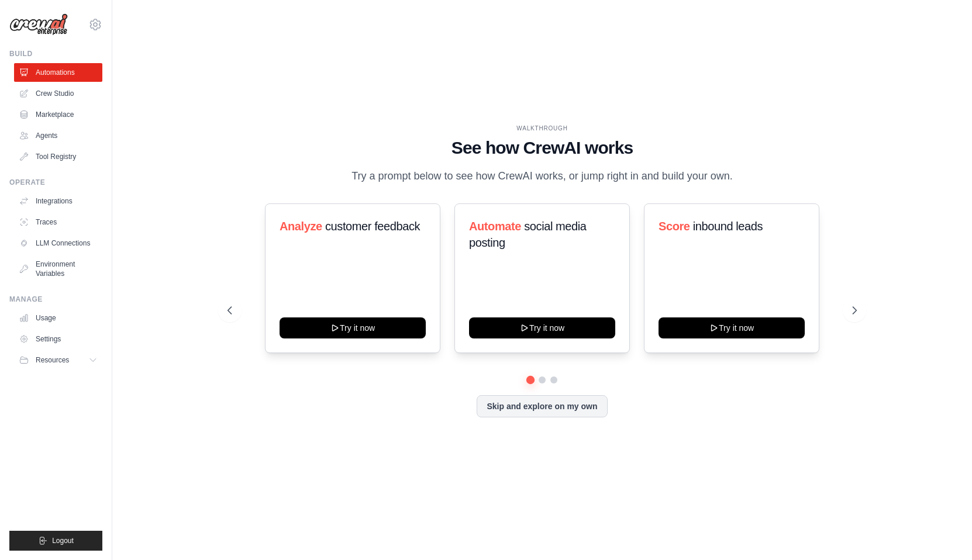  I want to click on a: Automations, so click(57, 73).